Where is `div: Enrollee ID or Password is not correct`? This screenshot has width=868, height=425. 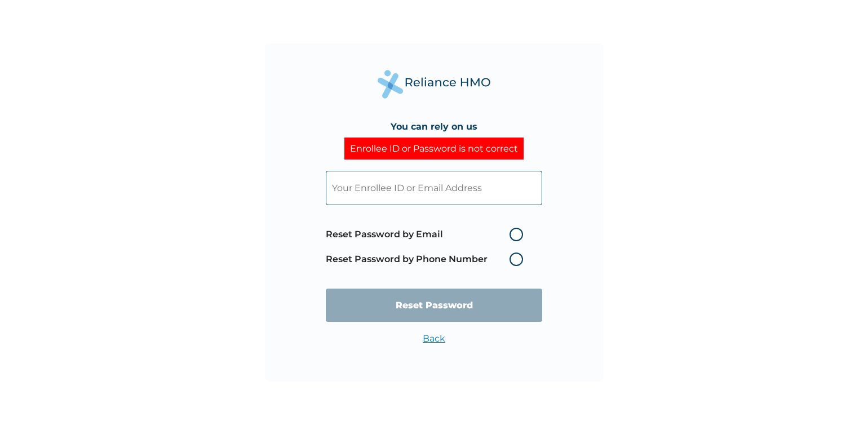
div: Enrollee ID or Password is not correct is located at coordinates (434, 148).